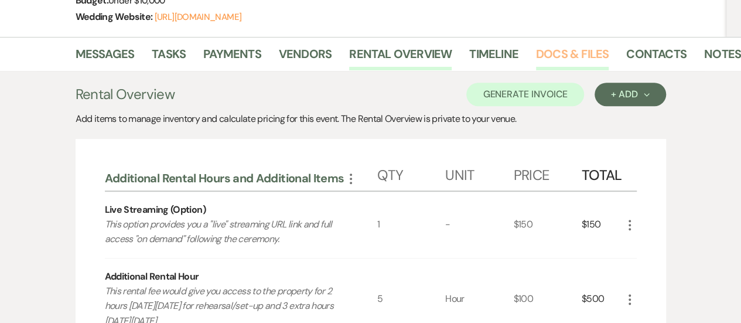  I want to click on div: Add items to manage inventory and calculate pricing for this event. The Rental Overview is privat..., so click(371, 119).